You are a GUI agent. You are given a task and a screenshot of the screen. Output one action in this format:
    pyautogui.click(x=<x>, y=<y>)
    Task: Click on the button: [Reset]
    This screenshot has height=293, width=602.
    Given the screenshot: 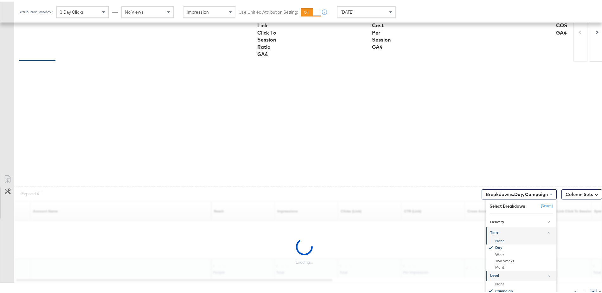 What is the action you would take?
    pyautogui.click(x=545, y=204)
    